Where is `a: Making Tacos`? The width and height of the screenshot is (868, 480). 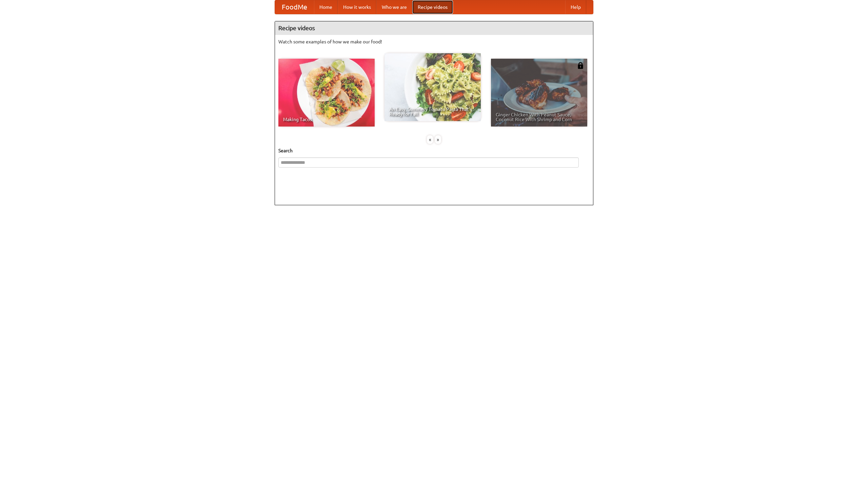 a: Making Tacos is located at coordinates (326, 93).